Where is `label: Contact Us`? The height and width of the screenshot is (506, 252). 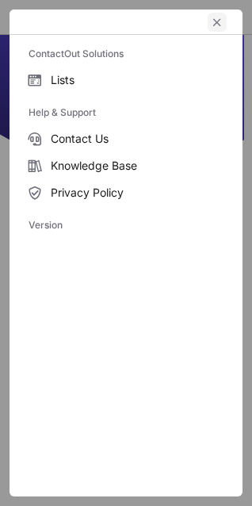
label: Contact Us is located at coordinates (126, 139).